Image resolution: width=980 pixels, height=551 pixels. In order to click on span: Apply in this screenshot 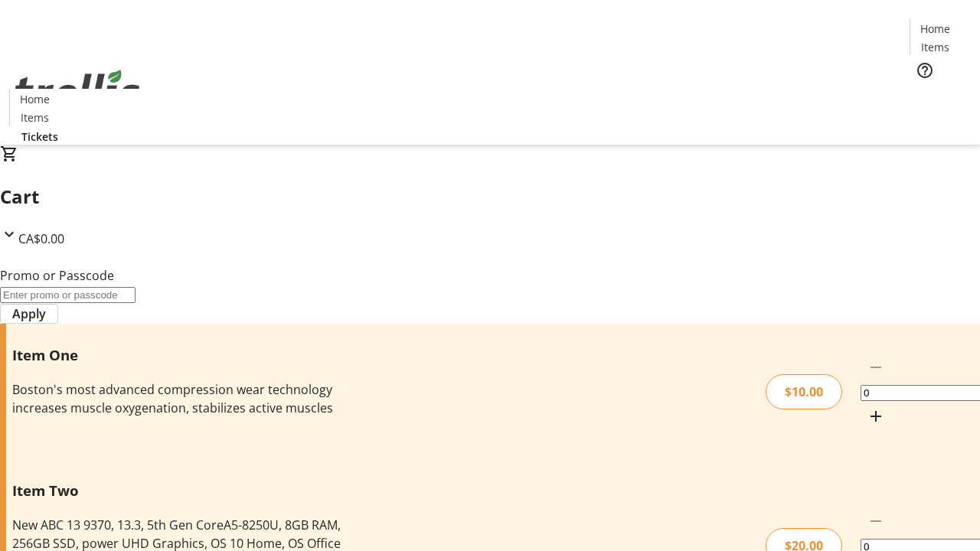, I will do `click(29, 314)`.